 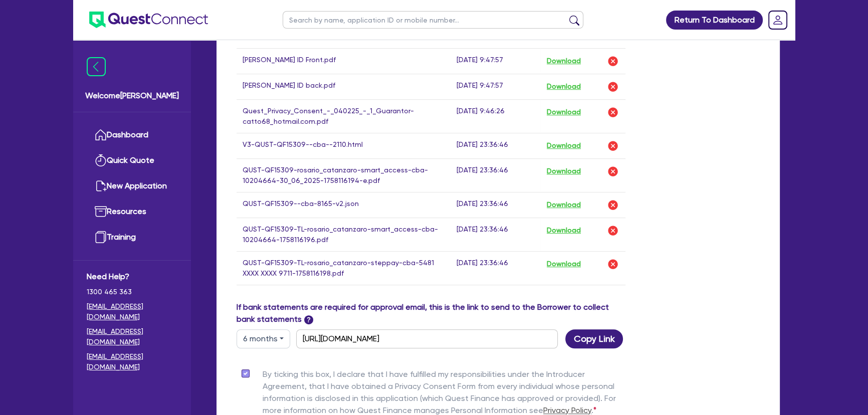 What do you see at coordinates (777, 20) in the screenshot?
I see `a: Dropdown toggle` at bounding box center [777, 20].